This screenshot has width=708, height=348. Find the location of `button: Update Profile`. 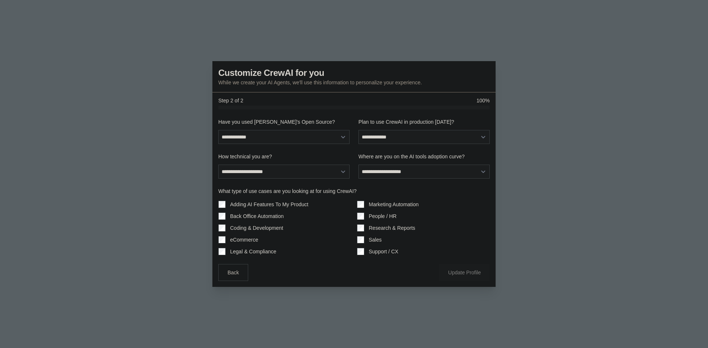

button: Update Profile is located at coordinates (464, 273).